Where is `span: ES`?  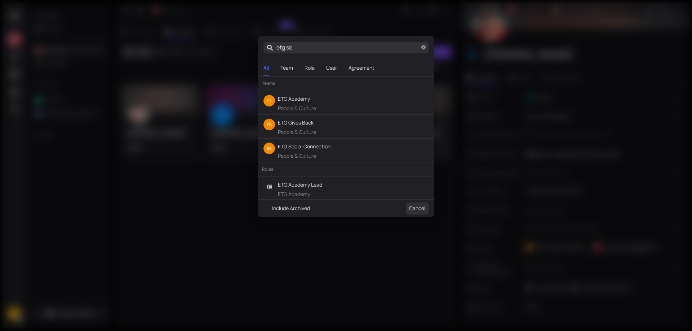 span: ES is located at coordinates (269, 148).